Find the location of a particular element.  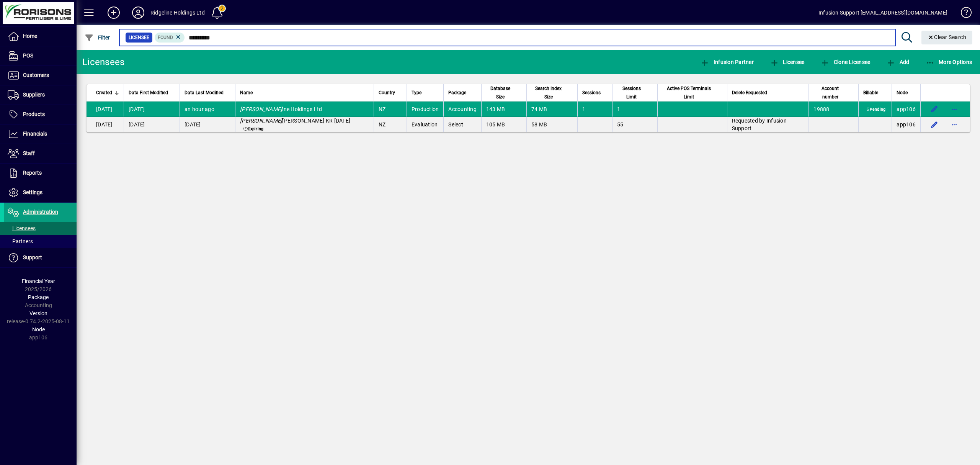

span: Delete Requested is located at coordinates (749, 92).